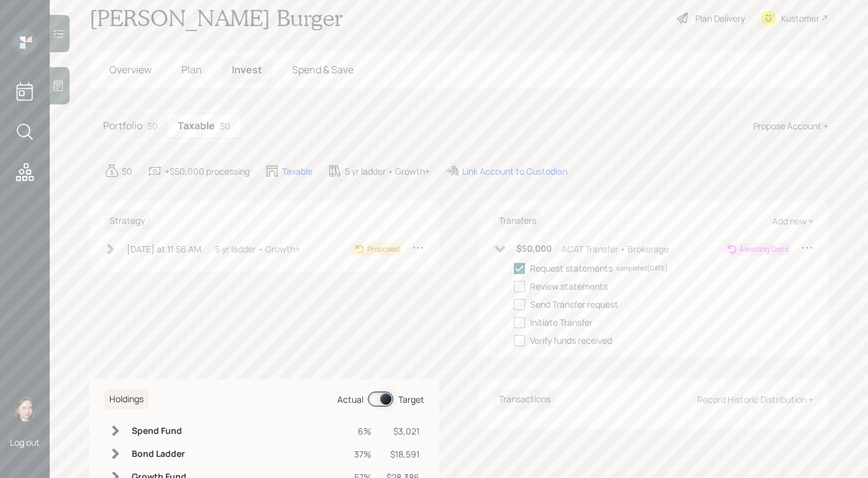  Describe the element at coordinates (350, 399) in the screenshot. I see `div: Actual` at that location.